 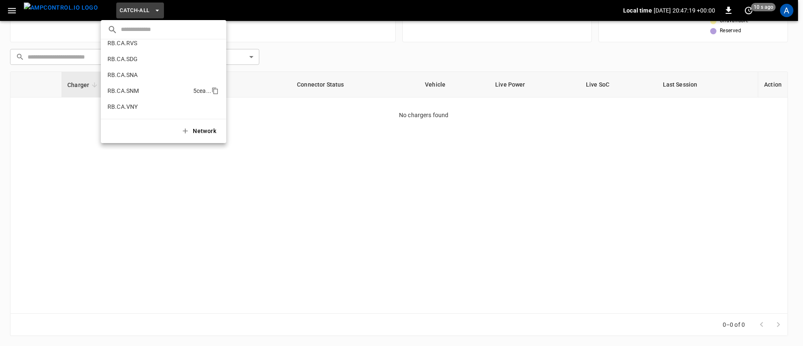 I want to click on p: RB.CA.SNA, so click(x=123, y=75).